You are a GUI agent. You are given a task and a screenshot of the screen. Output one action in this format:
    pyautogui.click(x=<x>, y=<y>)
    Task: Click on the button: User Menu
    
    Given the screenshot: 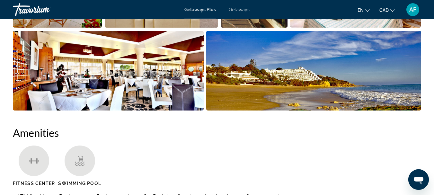 What is the action you would take?
    pyautogui.click(x=413, y=10)
    